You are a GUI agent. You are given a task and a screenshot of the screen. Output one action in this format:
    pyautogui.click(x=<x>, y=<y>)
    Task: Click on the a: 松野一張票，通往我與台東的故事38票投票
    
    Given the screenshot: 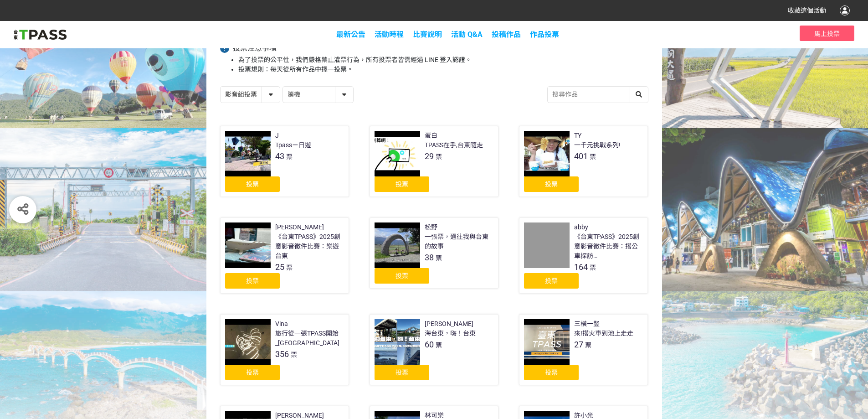 What is the action you would take?
    pyautogui.click(x=434, y=253)
    